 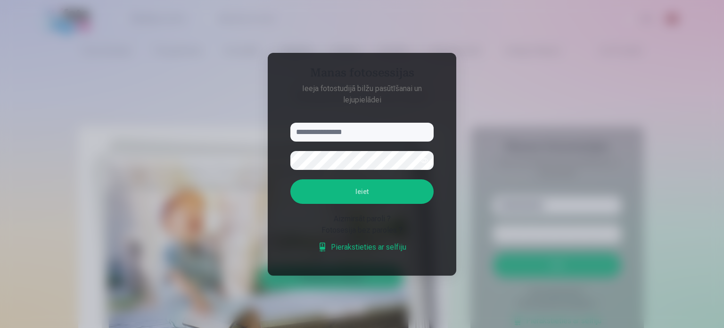 I want to click on h4: Manas fotosessijas, so click(x=362, y=75).